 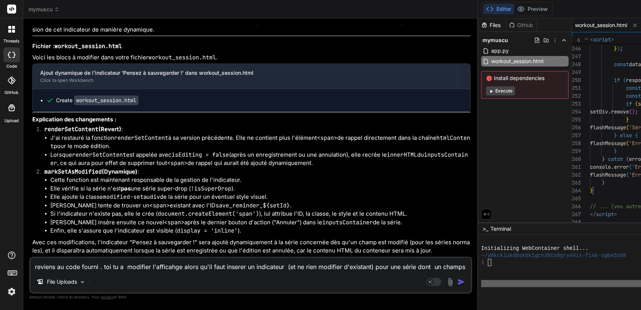 What do you see at coordinates (83, 129) in the screenshot?
I see `strong: (Revert)` at bounding box center [83, 129].